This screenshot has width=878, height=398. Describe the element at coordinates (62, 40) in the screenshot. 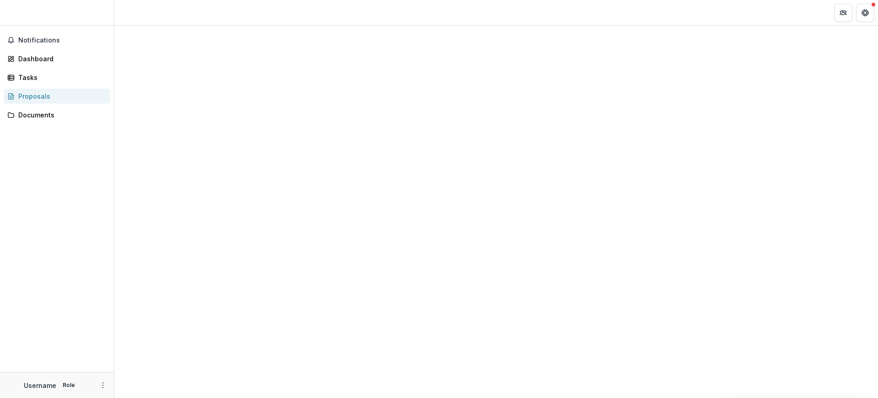

I see `span: Notifications` at that location.